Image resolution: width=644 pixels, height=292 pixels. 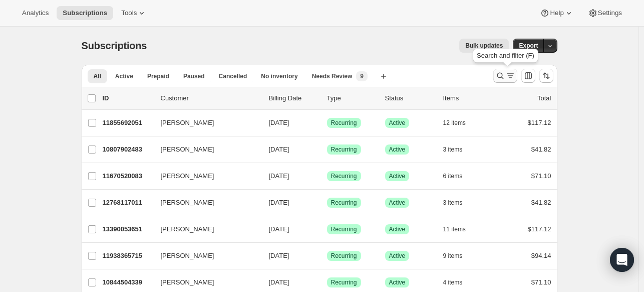 What do you see at coordinates (128, 256) in the screenshot?
I see `p: 11938365715` at bounding box center [128, 256].